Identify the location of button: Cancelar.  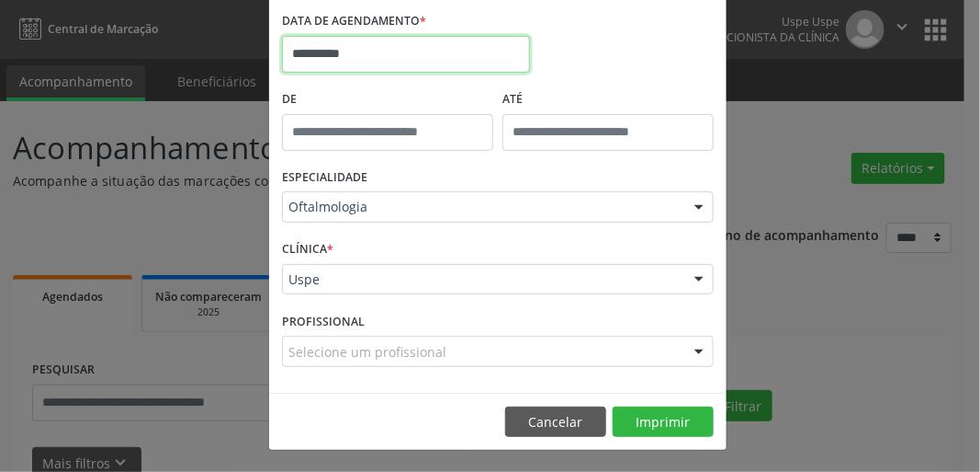
(556, 422).